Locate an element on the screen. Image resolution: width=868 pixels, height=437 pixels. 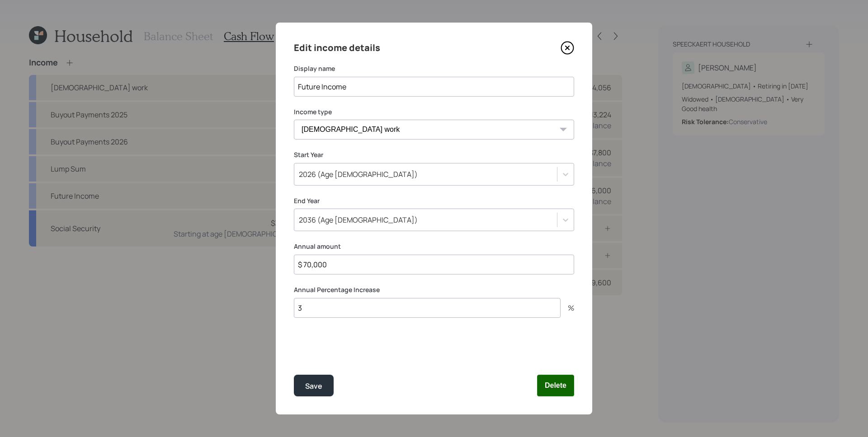
label: Income type is located at coordinates (434, 112).